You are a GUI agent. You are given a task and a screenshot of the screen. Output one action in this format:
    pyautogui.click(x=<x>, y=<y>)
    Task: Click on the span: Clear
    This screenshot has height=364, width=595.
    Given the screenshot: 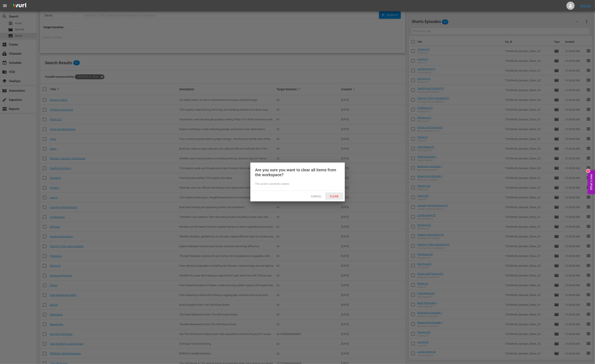 What is the action you would take?
    pyautogui.click(x=334, y=196)
    